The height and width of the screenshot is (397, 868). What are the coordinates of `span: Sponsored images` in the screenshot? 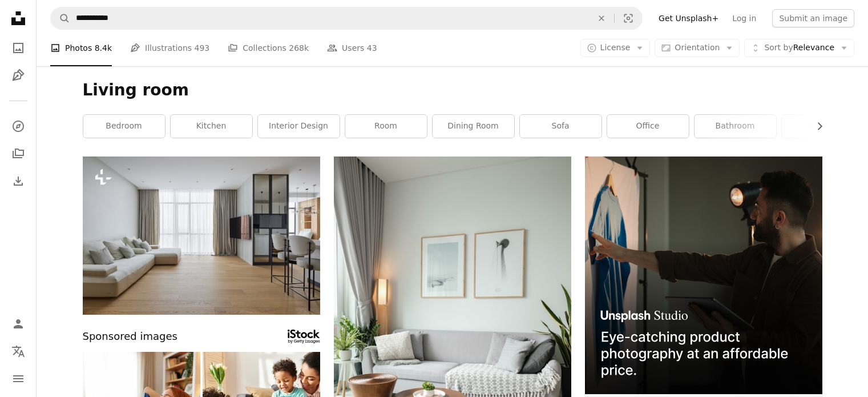 It's located at (130, 336).